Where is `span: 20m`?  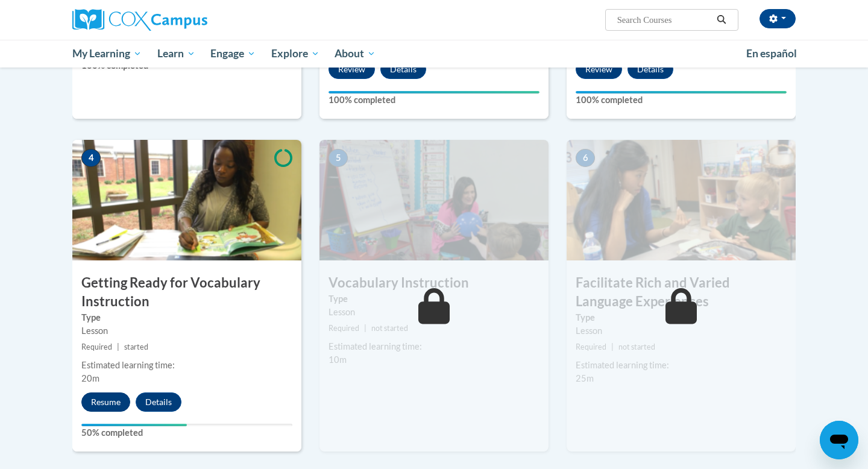
span: 20m is located at coordinates (90, 378).